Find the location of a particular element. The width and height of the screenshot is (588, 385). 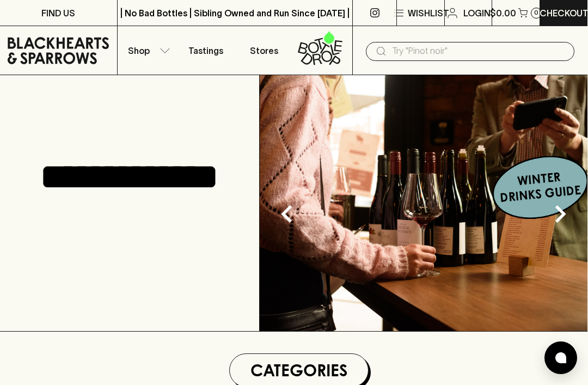

button: Previous is located at coordinates (287, 214).